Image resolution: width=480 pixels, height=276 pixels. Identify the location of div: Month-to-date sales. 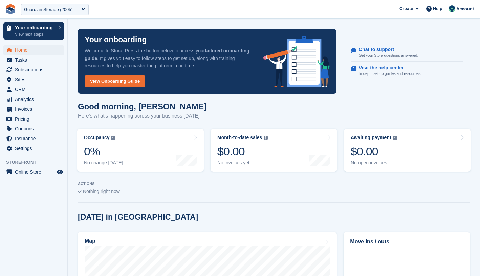
(240, 137).